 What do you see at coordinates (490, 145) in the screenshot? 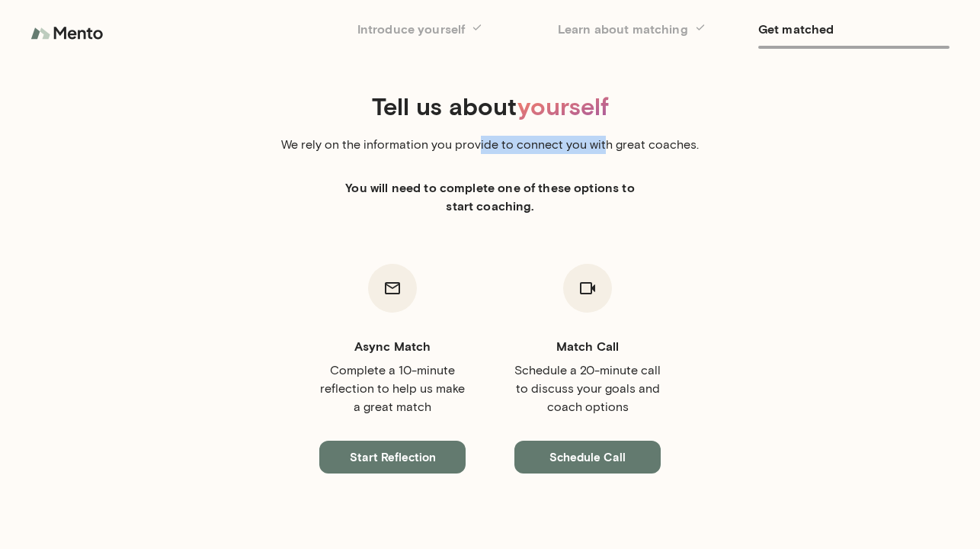
I see `p: We rely on the information you provide to connect you with great coaches.` at bounding box center [490, 145].